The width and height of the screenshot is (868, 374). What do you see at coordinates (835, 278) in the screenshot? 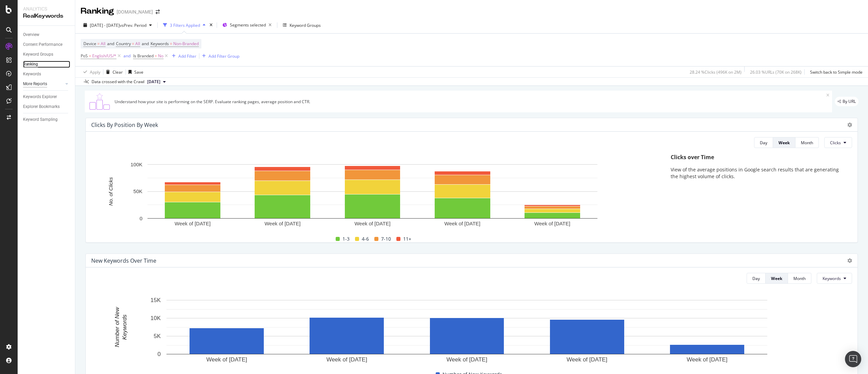
I see `button: Keywords` at bounding box center [835, 278].